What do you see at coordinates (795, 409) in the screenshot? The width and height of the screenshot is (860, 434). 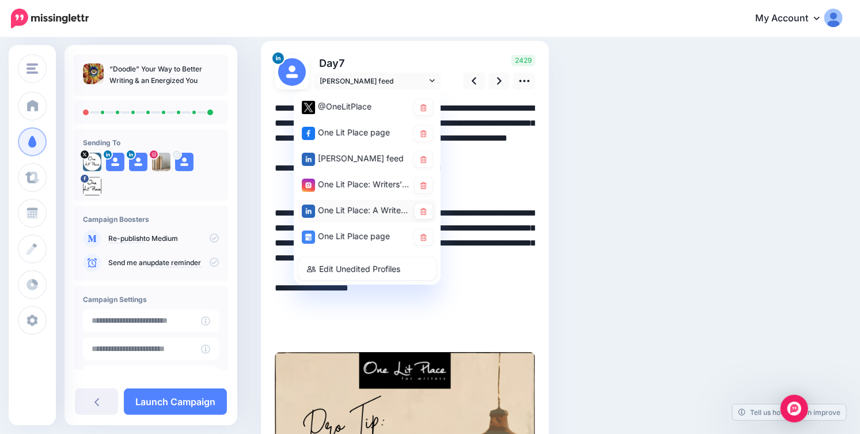 I see `div: Open Intercom Messenger` at bounding box center [795, 409].